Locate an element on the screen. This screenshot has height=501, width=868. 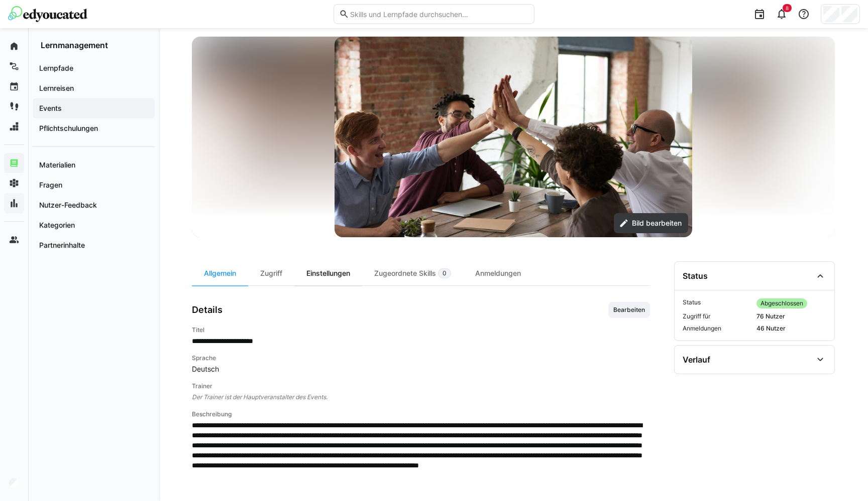
div: Einstellungen is located at coordinates (328, 273).